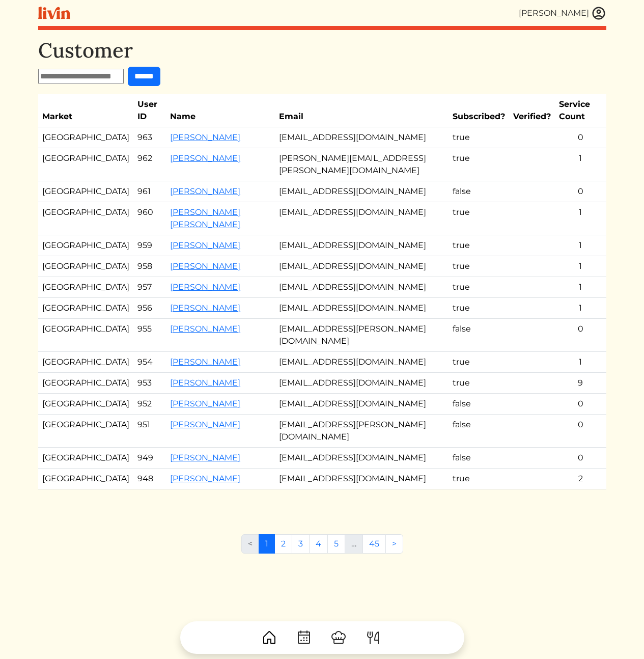  I want to click on th: Email, so click(361, 111).